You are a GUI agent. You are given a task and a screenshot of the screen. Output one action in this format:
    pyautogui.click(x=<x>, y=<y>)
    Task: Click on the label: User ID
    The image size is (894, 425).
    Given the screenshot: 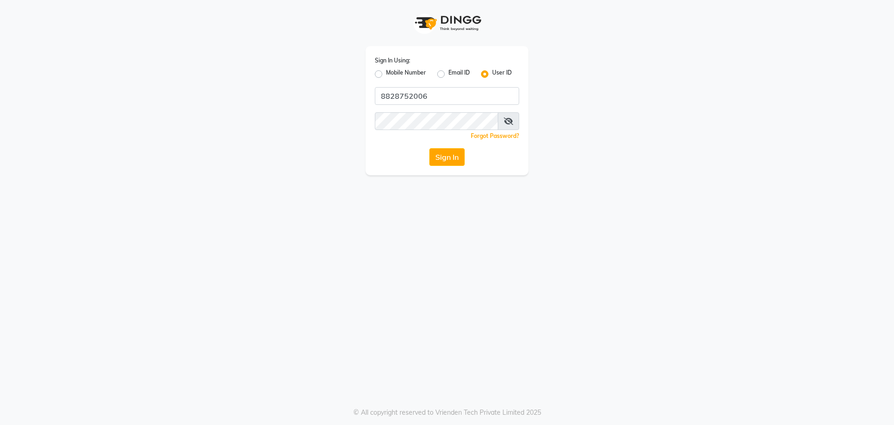 What is the action you would take?
    pyautogui.click(x=502, y=74)
    